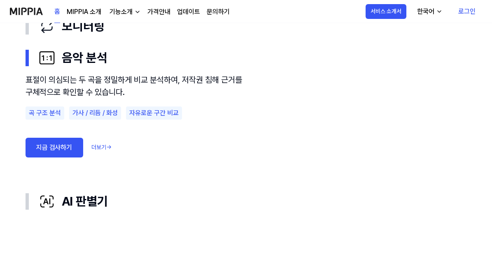  I want to click on button: AI 판별기, so click(246, 201).